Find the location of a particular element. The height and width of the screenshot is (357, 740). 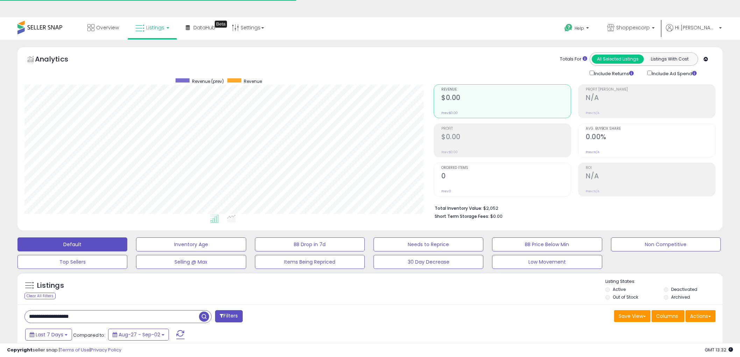

button: Top Sellers is located at coordinates (72, 262).